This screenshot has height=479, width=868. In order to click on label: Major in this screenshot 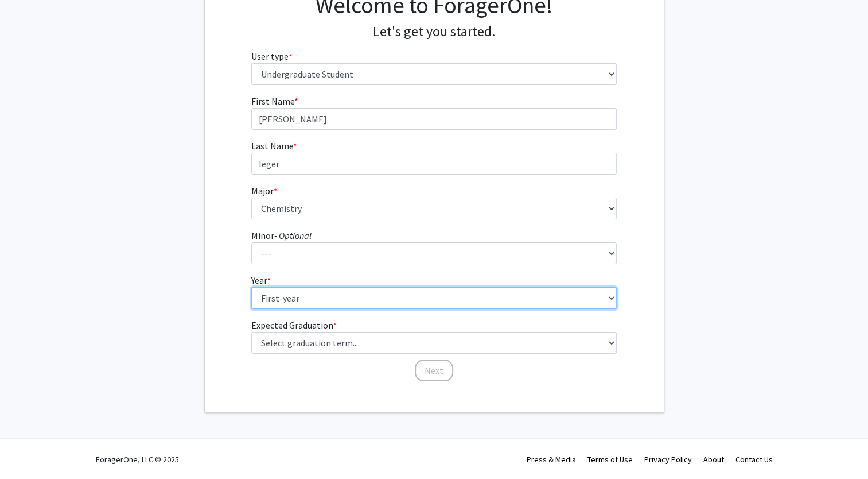, I will do `click(264, 191)`.